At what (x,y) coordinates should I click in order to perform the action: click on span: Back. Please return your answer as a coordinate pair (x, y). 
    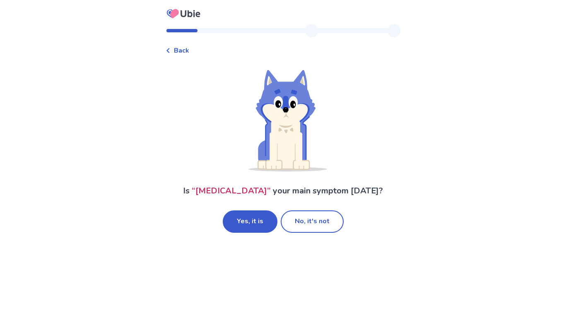
    Looking at the image, I should click on (181, 50).